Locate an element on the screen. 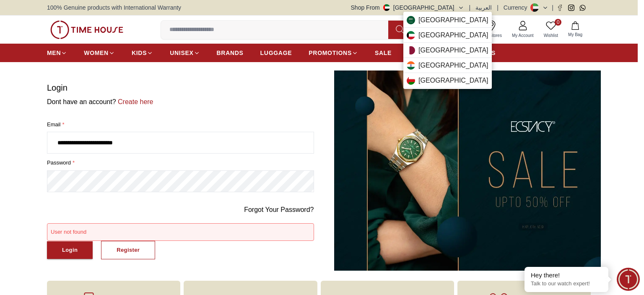  img: India is located at coordinates (411, 66).